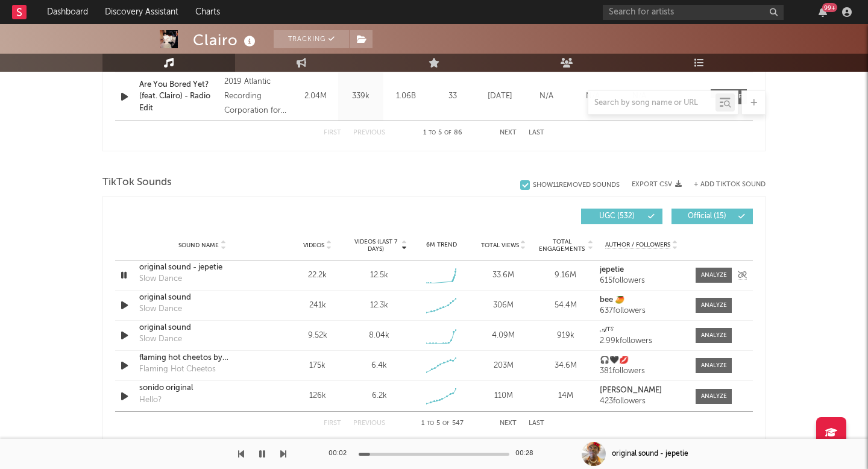  Describe the element at coordinates (617, 216) in the screenshot. I see `span: UGC ( 532 )` at that location.